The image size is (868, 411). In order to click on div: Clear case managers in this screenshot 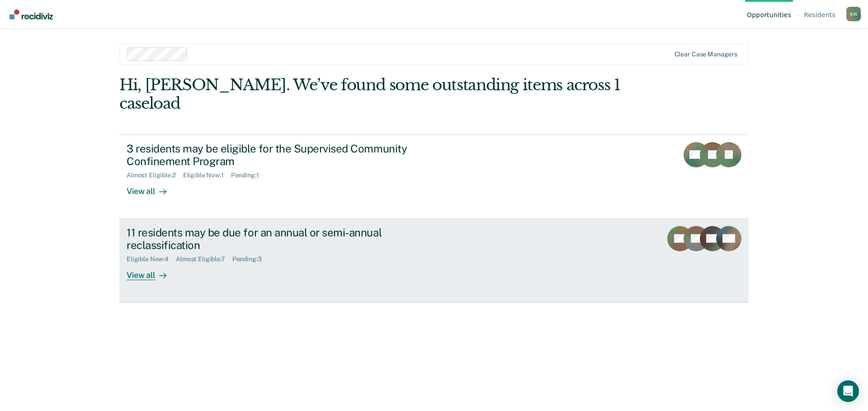, I will do `click(705, 54)`.